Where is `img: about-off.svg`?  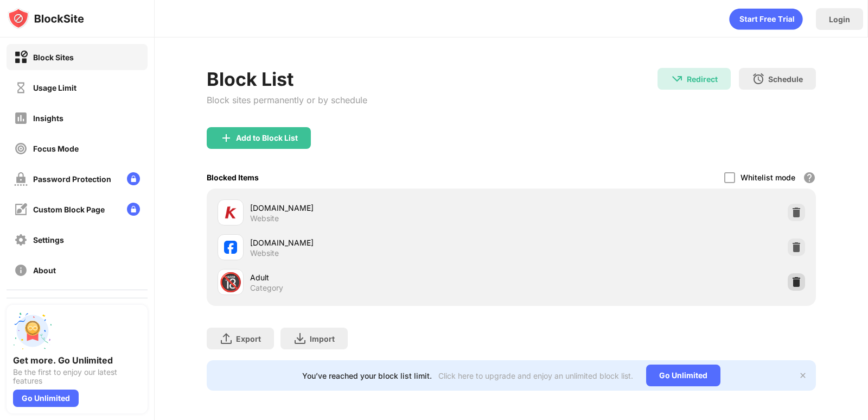
img: about-off.svg is located at coordinates (21, 270).